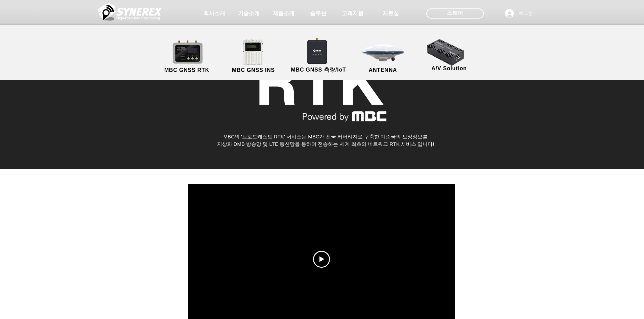  I want to click on a: 자료실, so click(391, 14).